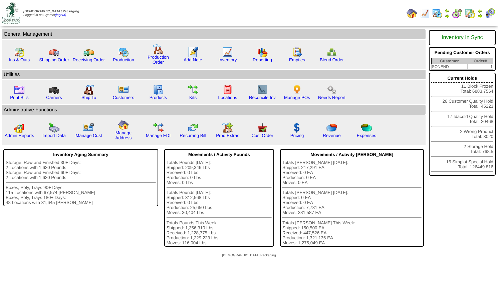 This screenshot has height=294, width=498. I want to click on a: Prod Extras, so click(228, 135).